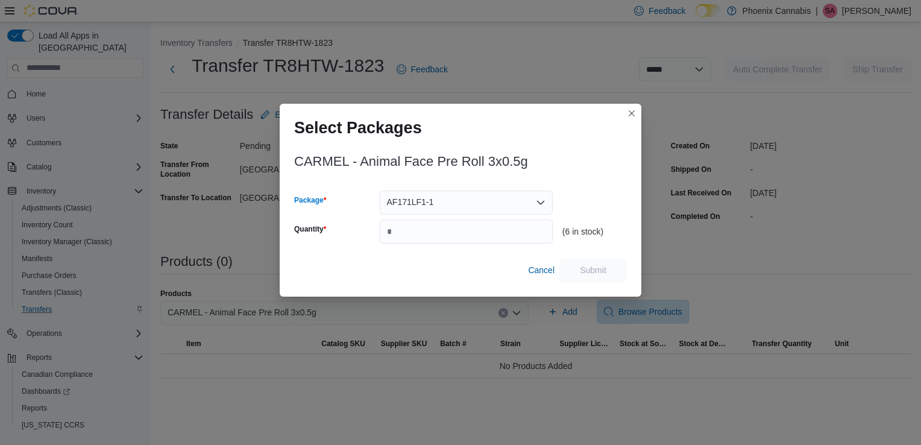 This screenshot has width=921, height=445. Describe the element at coordinates (541, 270) in the screenshot. I see `button: Cancel` at that location.